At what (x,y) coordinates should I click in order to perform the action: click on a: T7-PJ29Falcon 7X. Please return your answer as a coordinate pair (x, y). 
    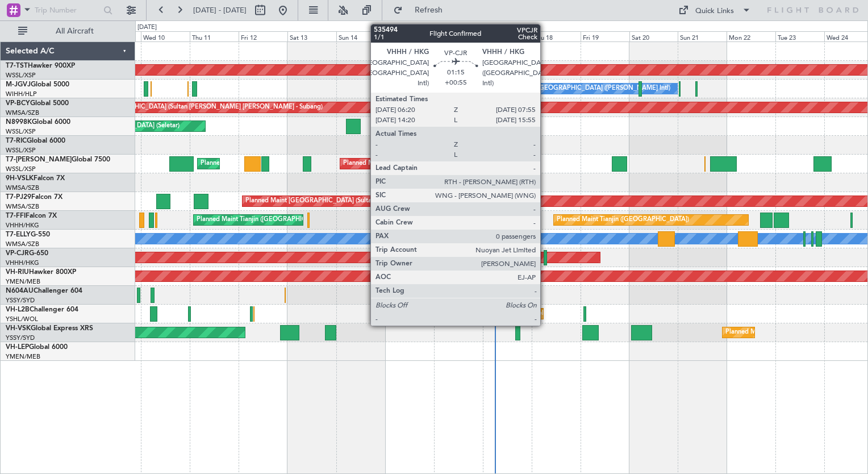
    Looking at the image, I should click on (34, 197).